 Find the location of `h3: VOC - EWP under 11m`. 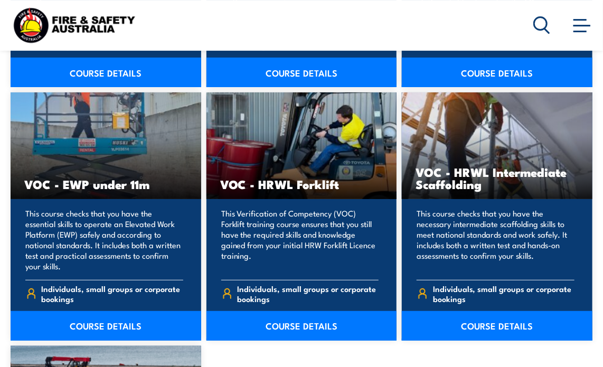

h3: VOC - EWP under 11m is located at coordinates (106, 184).